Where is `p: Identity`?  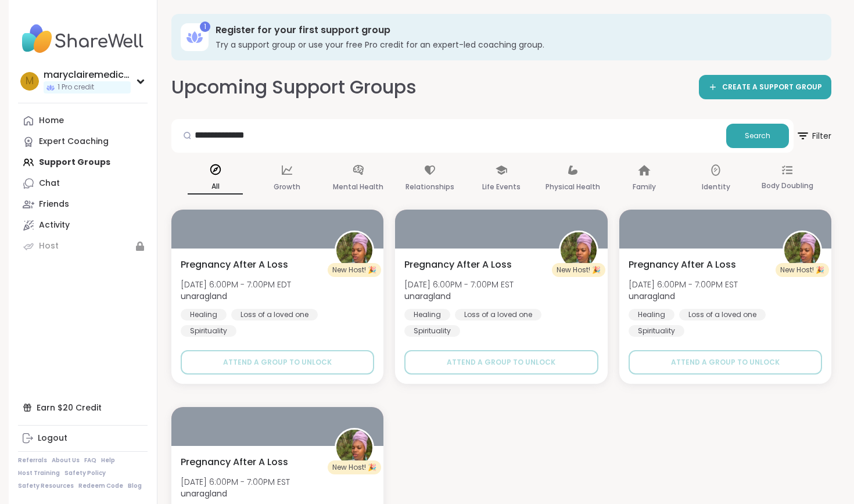 p: Identity is located at coordinates (716, 187).